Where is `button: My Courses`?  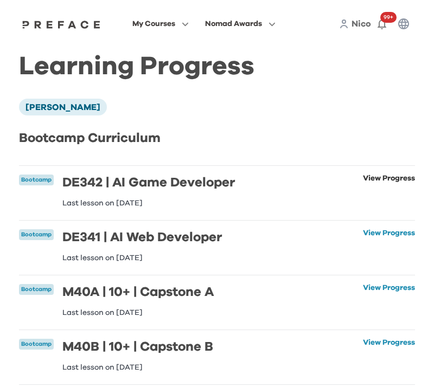
button: My Courses is located at coordinates (161, 24).